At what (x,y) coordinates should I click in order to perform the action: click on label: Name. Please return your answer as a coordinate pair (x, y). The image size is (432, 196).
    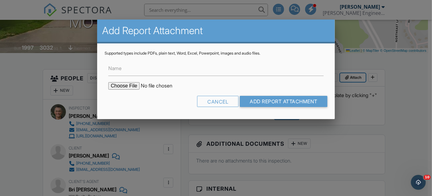
    Looking at the image, I should click on (115, 68).